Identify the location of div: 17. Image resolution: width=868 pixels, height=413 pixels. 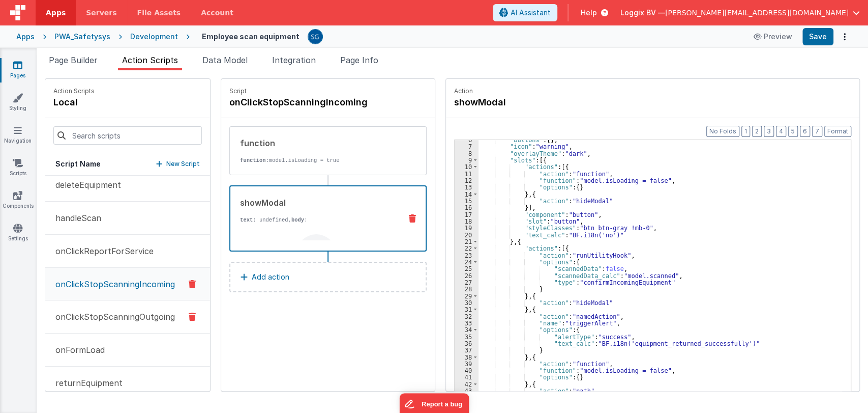
(466, 214).